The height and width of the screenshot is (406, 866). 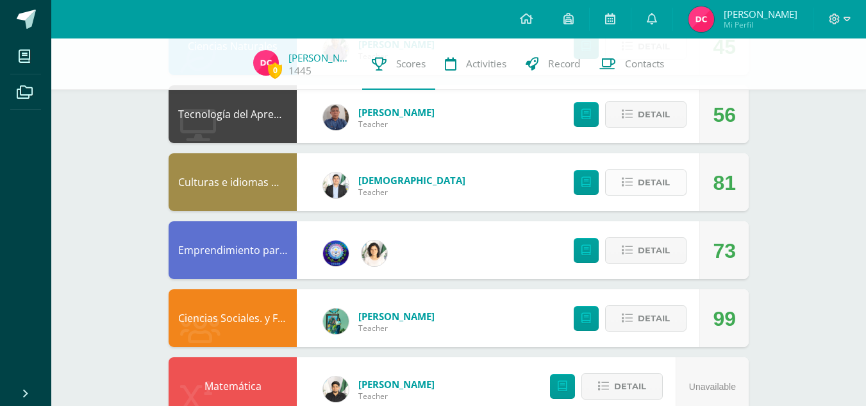 I want to click on img: 7a8e161cab7694f51b452fdf17c6d5da.png, so click(x=374, y=253).